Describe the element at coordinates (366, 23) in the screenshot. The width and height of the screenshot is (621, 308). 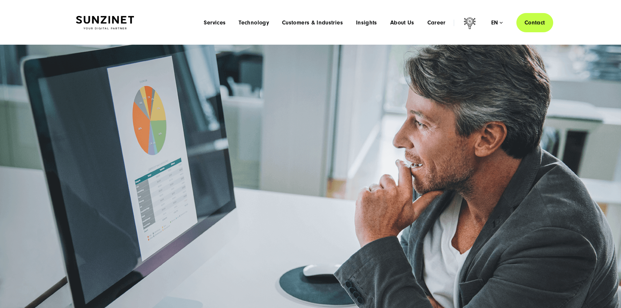
I see `span: Insights` at that location.